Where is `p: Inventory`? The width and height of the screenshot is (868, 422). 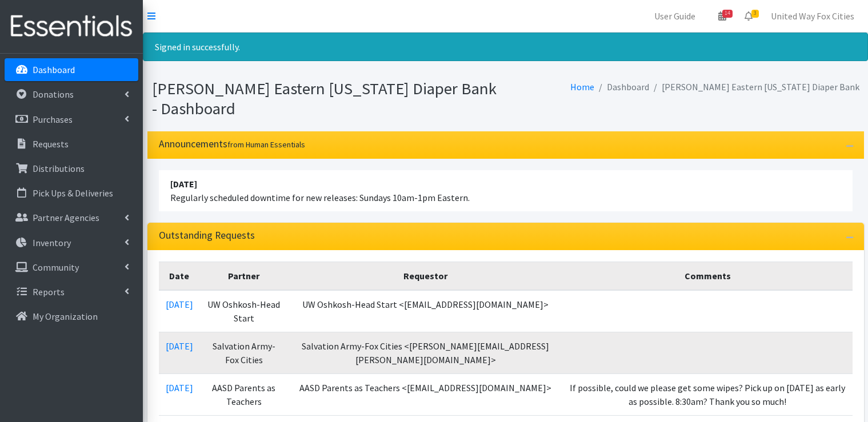 p: Inventory is located at coordinates (52, 242).